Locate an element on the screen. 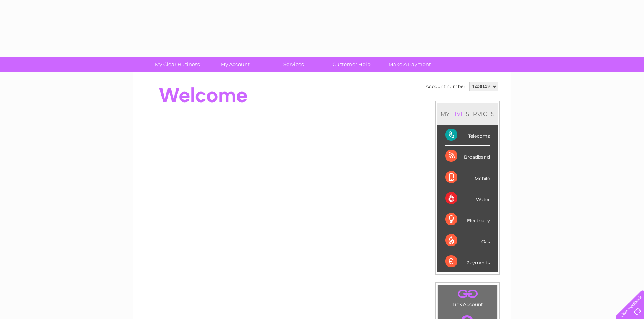 This screenshot has height=319, width=644. div: LIVE is located at coordinates (458, 114).